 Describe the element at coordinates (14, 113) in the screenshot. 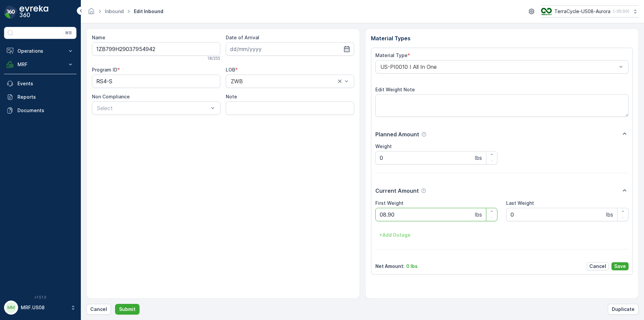

I see `span: Name :` at that location.